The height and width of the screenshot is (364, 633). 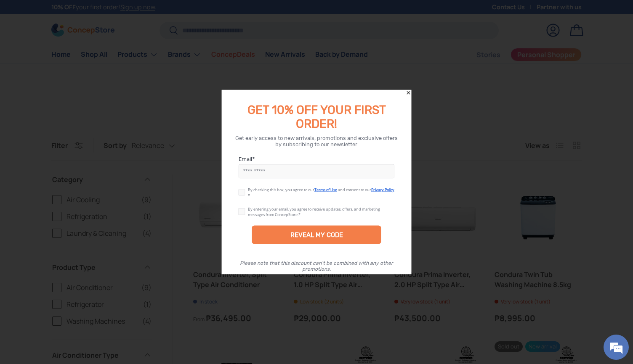 I want to click on span: GET 10% OFF YOUR FIRST ORDER!, so click(x=316, y=117).